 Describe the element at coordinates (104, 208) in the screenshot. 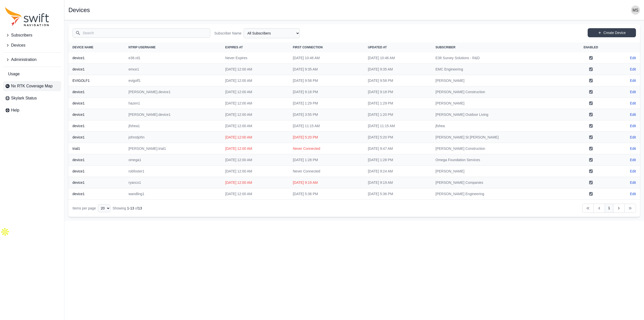

I see `select: Display Limit` at that location.